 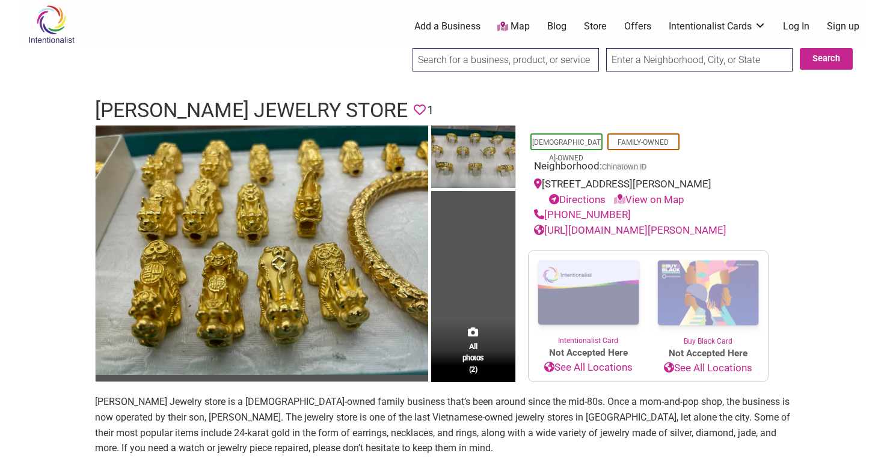 I want to click on a: Map, so click(x=514, y=26).